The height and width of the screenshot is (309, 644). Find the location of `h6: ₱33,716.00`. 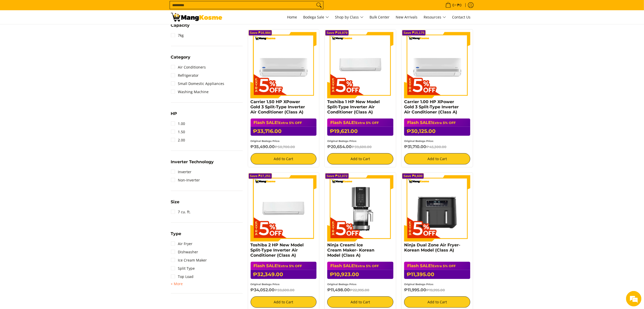

h6: ₱33,716.00 is located at coordinates (284, 131).